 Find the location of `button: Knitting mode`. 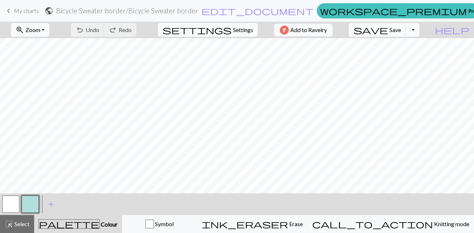

button: Knitting mode is located at coordinates (391, 224).